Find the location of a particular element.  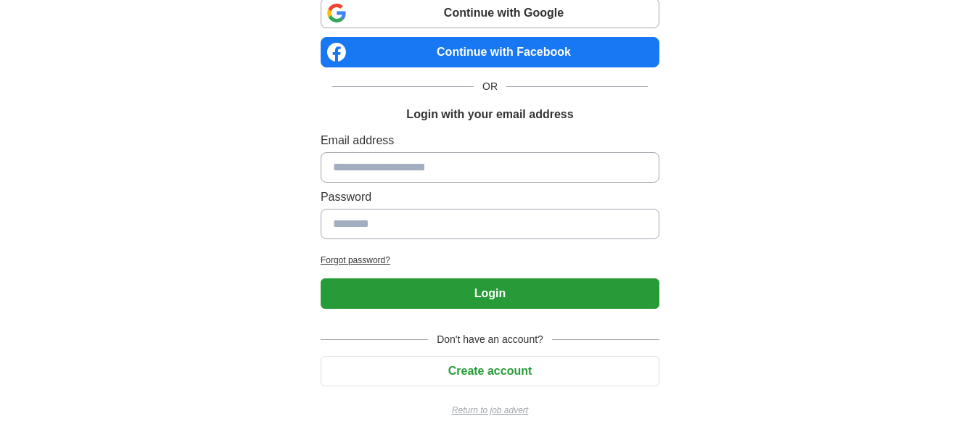

a: Continue with Facebook is located at coordinates (490, 52).